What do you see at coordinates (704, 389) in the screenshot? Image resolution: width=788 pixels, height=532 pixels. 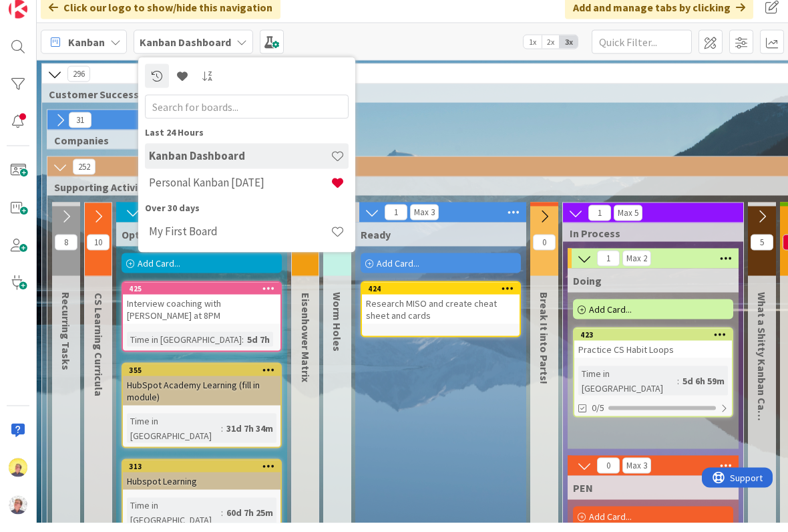 I see `div: 5d 6h 59m` at bounding box center [704, 389].